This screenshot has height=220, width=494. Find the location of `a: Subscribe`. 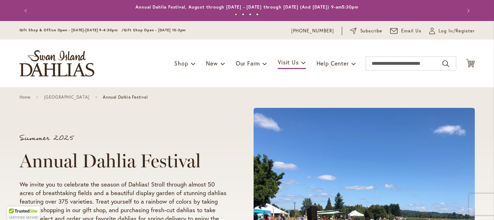

a: Subscribe is located at coordinates (366, 31).